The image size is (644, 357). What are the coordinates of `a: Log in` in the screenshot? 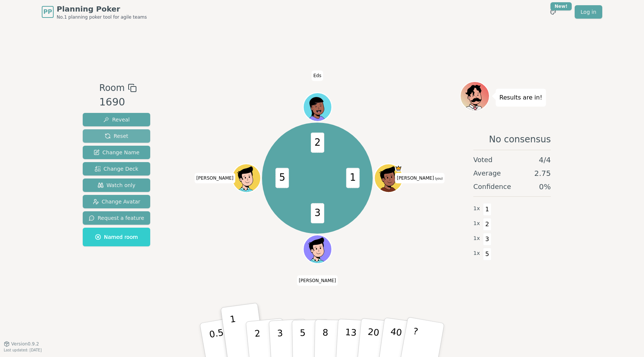 It's located at (589, 12).